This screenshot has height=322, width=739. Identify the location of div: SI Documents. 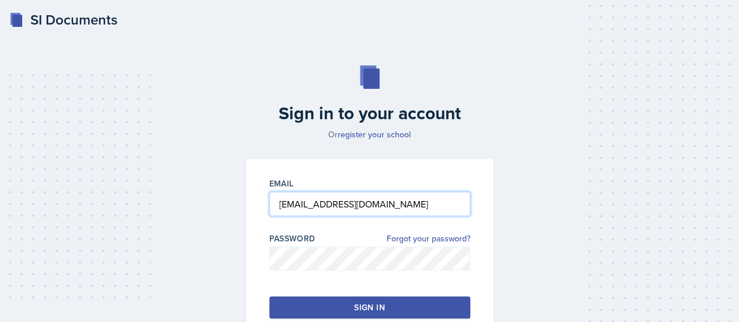
(63, 20).